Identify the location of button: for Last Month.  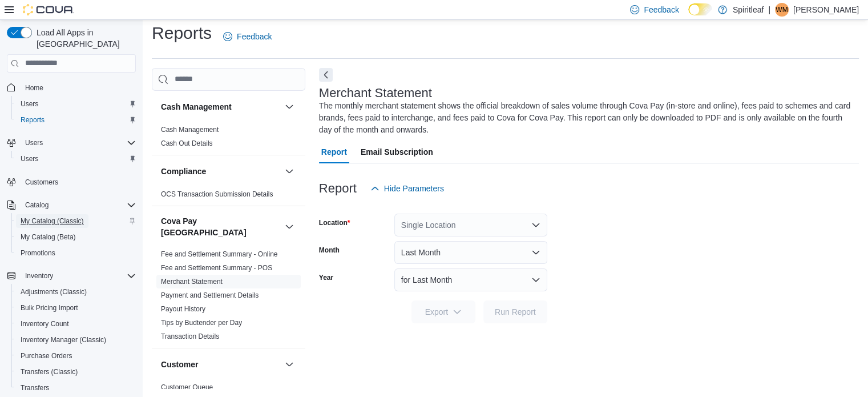
(471, 280).